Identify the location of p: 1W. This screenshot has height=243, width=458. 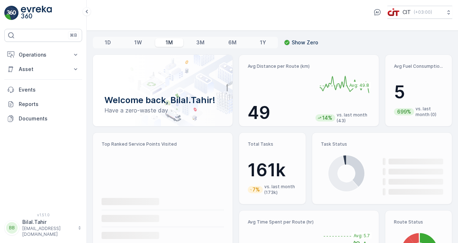
(138, 42).